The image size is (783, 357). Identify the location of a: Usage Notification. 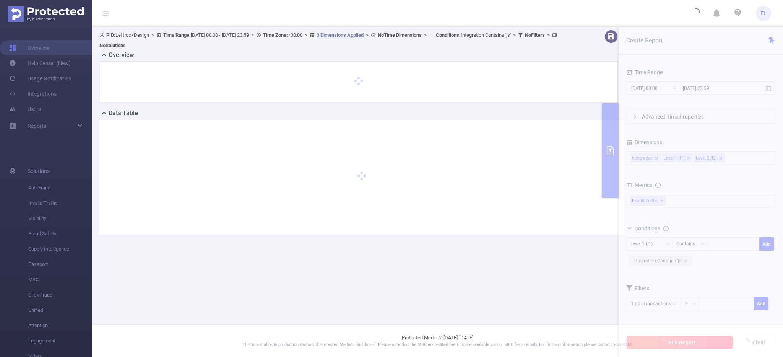
(40, 78).